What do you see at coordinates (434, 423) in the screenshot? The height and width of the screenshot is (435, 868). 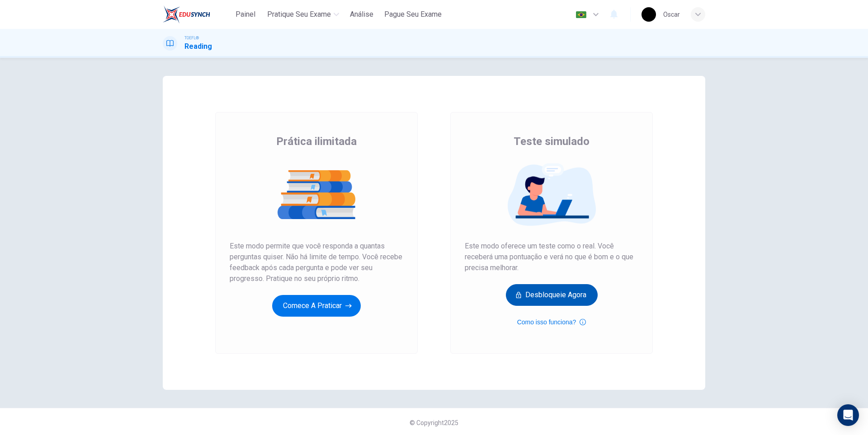 I see `span: © Copyright 2025` at bounding box center [434, 423].